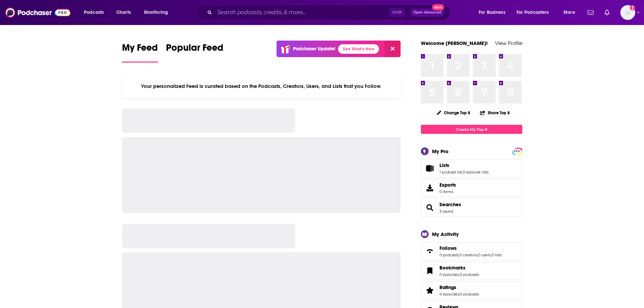 The image size is (644, 308). What do you see at coordinates (451, 172) in the screenshot?
I see `a: 1 podcast list` at bounding box center [451, 172].